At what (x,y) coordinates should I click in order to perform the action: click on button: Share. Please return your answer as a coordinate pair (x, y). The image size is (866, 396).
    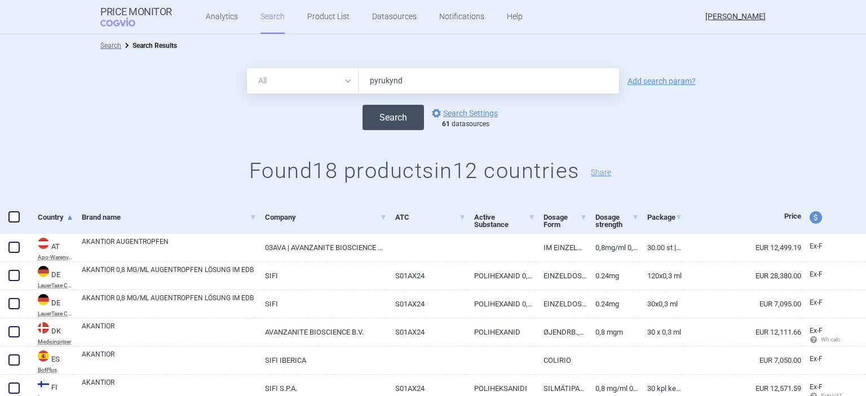
    Looking at the image, I should click on (601, 172).